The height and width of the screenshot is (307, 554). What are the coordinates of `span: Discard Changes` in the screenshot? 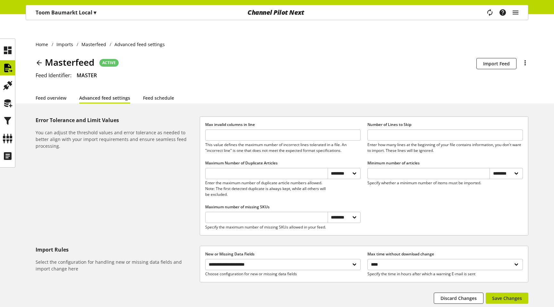 It's located at (458, 298).